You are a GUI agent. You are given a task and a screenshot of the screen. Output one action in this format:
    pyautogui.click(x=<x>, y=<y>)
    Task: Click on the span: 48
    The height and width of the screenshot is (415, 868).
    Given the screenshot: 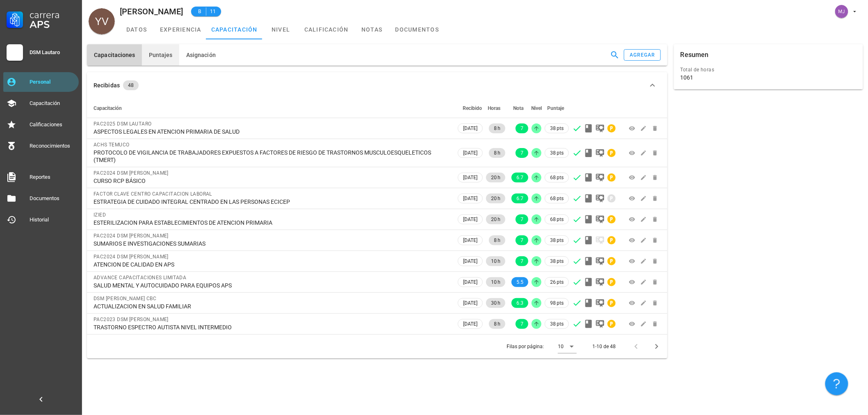 What is the action you would take?
    pyautogui.click(x=131, y=85)
    